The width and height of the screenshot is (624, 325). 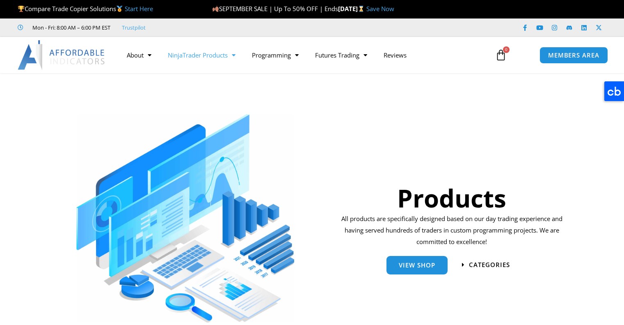 What do you see at coordinates (486, 264) in the screenshot?
I see `a: categories` at bounding box center [486, 264].